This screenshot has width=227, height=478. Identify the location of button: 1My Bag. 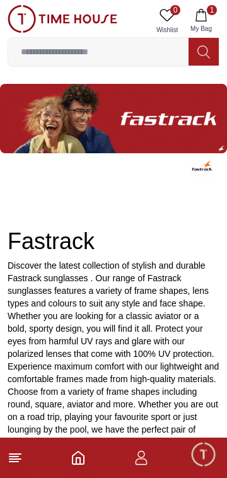
(201, 21).